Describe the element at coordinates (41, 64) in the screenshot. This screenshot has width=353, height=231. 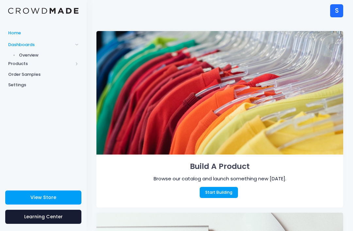
I see `span: Products` at that location.